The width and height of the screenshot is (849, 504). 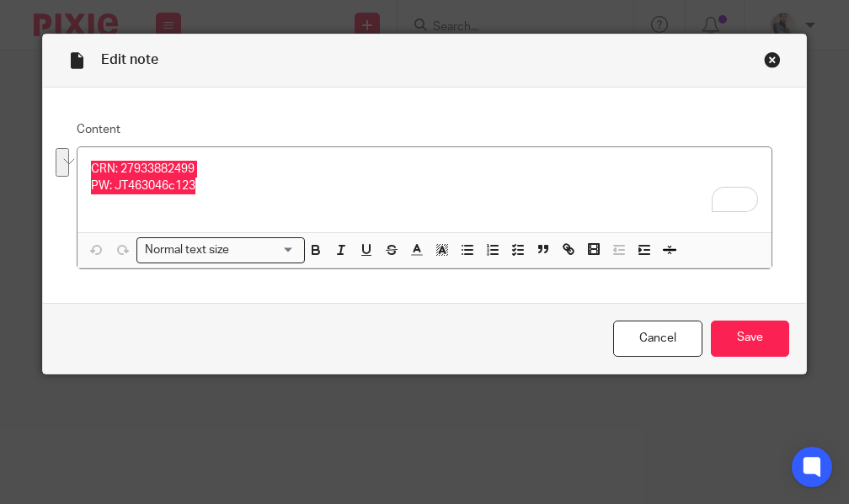 I want to click on span: Edit note, so click(x=130, y=60).